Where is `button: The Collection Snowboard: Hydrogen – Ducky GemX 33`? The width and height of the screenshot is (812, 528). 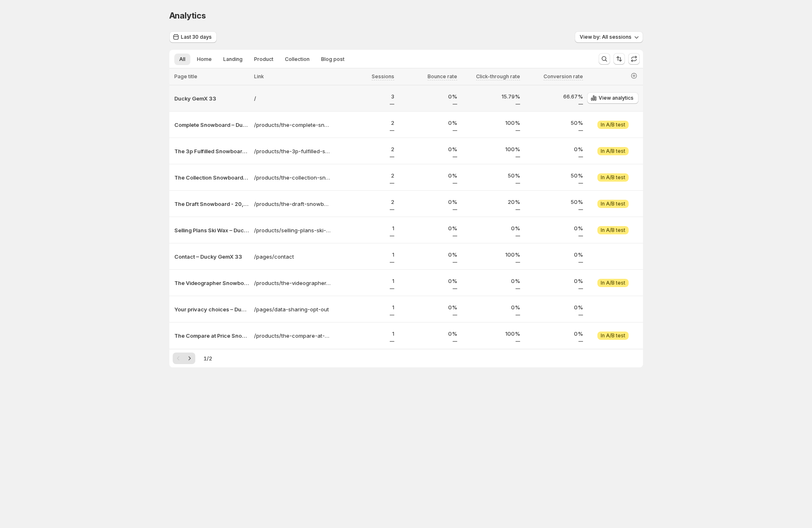
button: The Collection Snowboard: Hydrogen – Ducky GemX 33 is located at coordinates (212, 177).